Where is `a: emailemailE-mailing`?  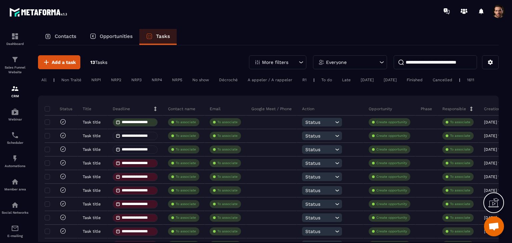
a: emailemailE-mailing is located at coordinates (15, 231).